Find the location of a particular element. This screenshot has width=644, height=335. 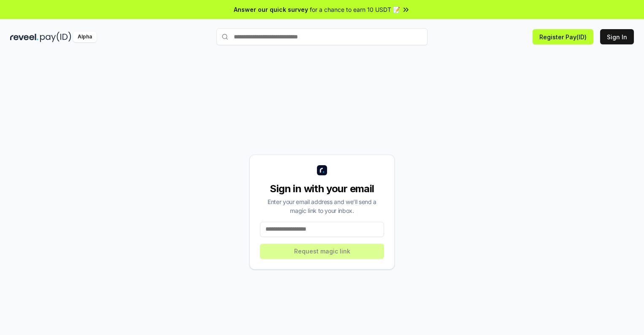

img: logo_small is located at coordinates (322, 170).